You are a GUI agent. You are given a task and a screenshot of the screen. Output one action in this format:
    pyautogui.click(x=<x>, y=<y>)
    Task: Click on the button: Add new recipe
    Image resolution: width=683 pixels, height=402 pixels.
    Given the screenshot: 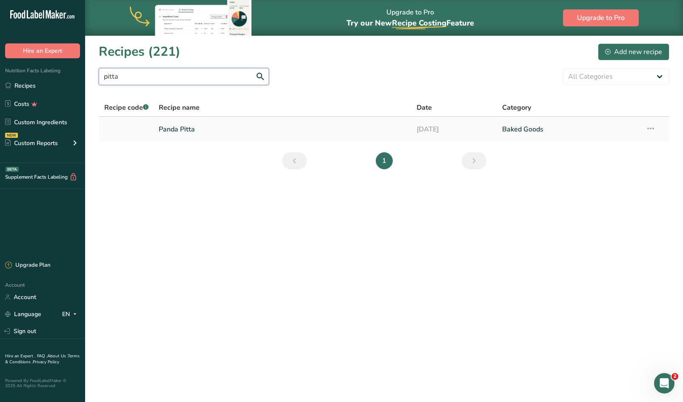 What is the action you would take?
    pyautogui.click(x=634, y=52)
    